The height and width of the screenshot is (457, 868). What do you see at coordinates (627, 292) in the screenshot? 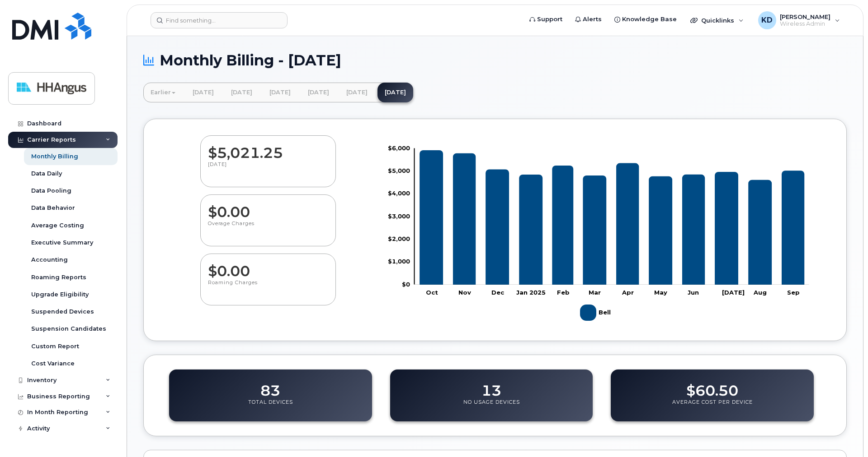
I see `tspan: Apr` at bounding box center [627, 292].